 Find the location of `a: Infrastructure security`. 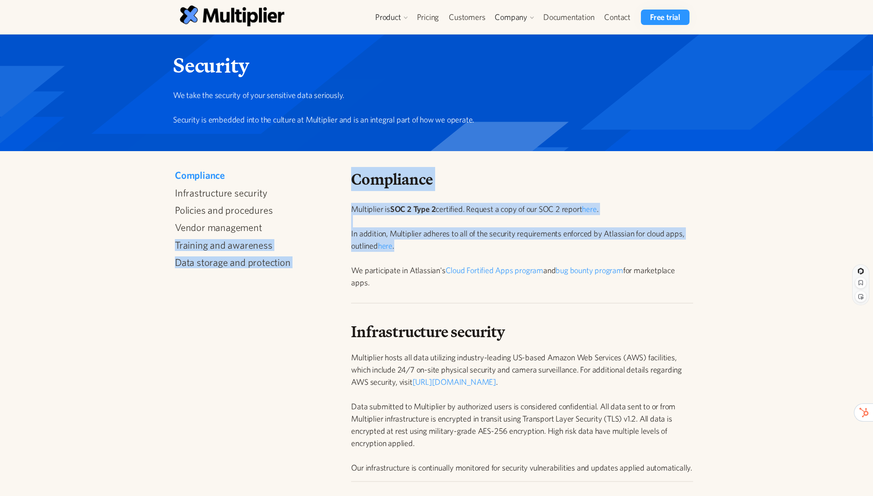

a: Infrastructure security is located at coordinates (255, 193).